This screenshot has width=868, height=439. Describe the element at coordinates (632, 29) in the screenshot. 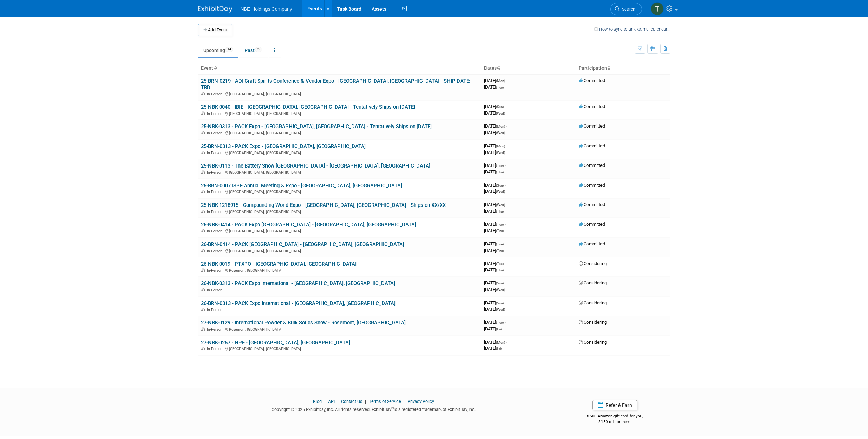

I see `a: How to sync to an external calendar...` at that location.